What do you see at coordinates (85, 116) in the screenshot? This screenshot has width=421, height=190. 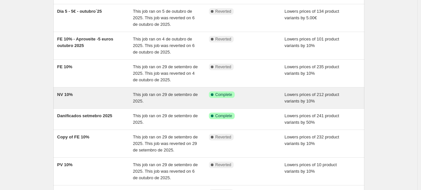 I see `span: Danificados setmebro 2025` at bounding box center [85, 116].